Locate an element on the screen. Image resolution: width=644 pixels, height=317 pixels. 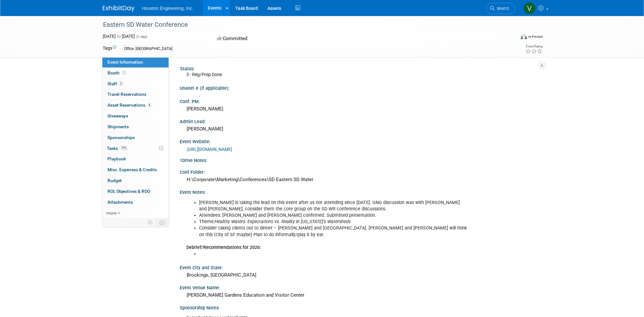
span: Event Information is located at coordinates (125, 62).